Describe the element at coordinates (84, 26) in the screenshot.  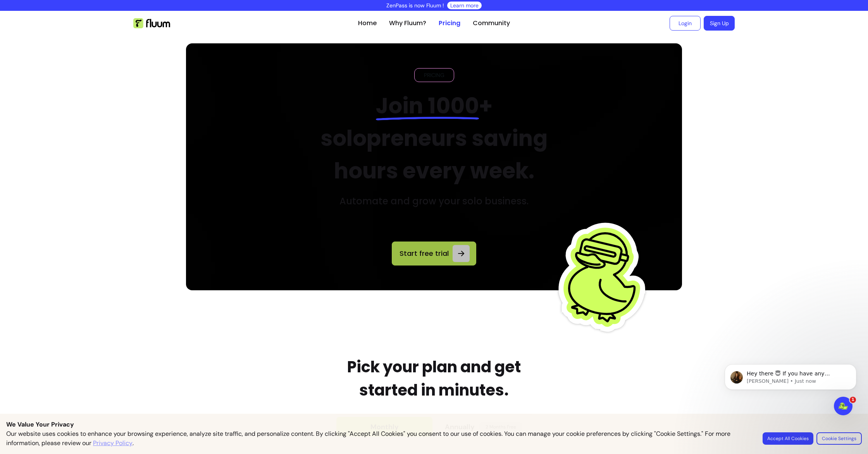
I see `p: Hey there 😇 If you have any question about what you can do with Fluum, I'm here to help!` at that location.